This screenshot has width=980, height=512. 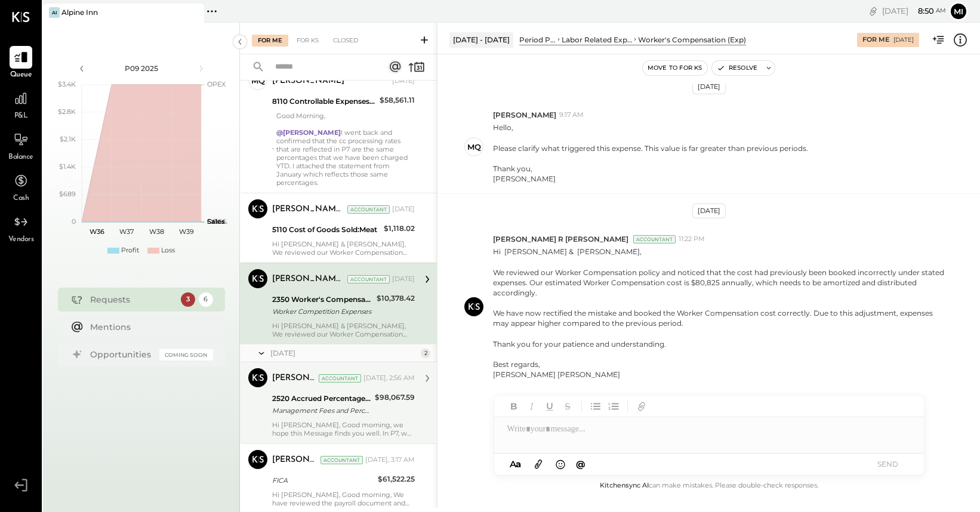 I want to click on span: Vendors, so click(x=21, y=240).